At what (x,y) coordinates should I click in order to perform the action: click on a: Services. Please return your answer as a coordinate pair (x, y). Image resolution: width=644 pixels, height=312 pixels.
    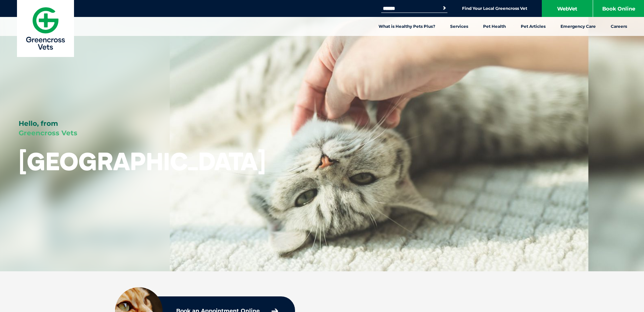
    Looking at the image, I should click on (459, 27).